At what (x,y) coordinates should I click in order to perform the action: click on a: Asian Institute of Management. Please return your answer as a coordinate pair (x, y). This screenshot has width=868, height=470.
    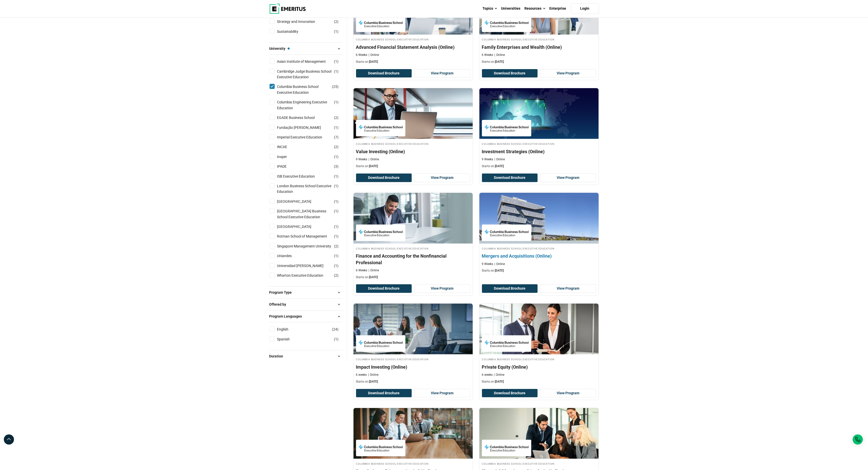
    Looking at the image, I should click on (307, 61).